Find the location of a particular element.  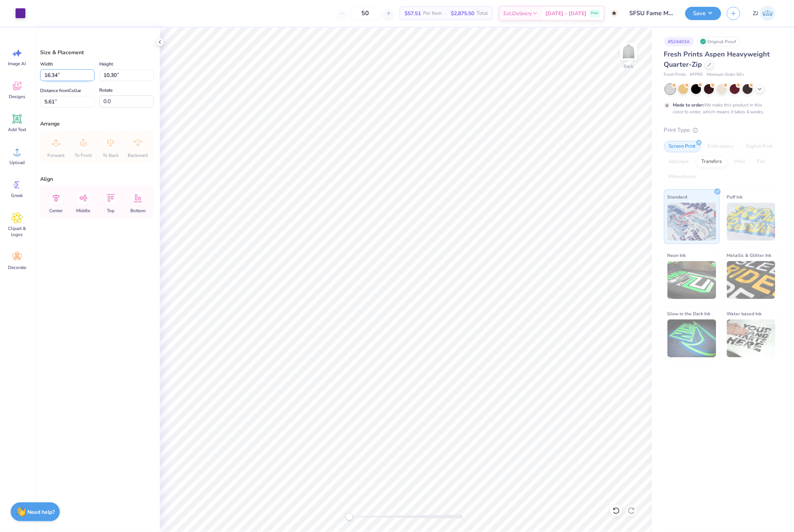

span: Neon Ink is located at coordinates (676, 255).